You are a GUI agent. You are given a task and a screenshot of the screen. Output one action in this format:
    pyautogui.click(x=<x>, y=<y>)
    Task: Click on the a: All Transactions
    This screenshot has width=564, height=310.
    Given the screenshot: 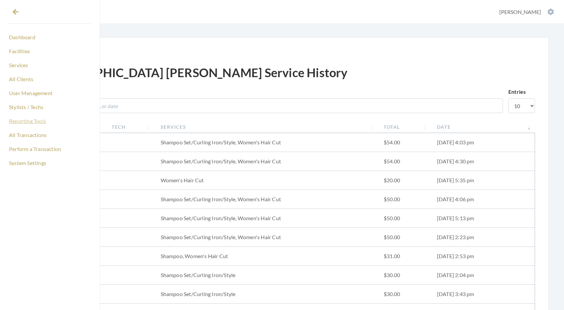 What is the action you would take?
    pyautogui.click(x=50, y=135)
    